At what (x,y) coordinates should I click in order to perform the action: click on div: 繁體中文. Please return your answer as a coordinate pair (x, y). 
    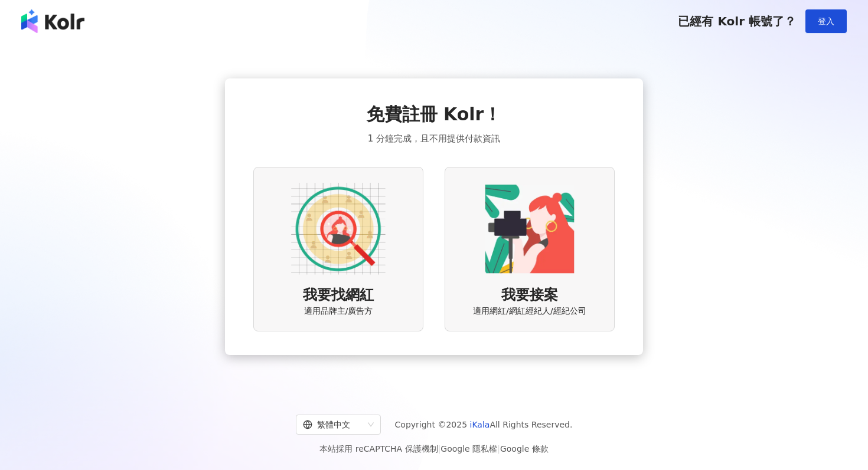
    Looking at the image, I should click on (333, 425).